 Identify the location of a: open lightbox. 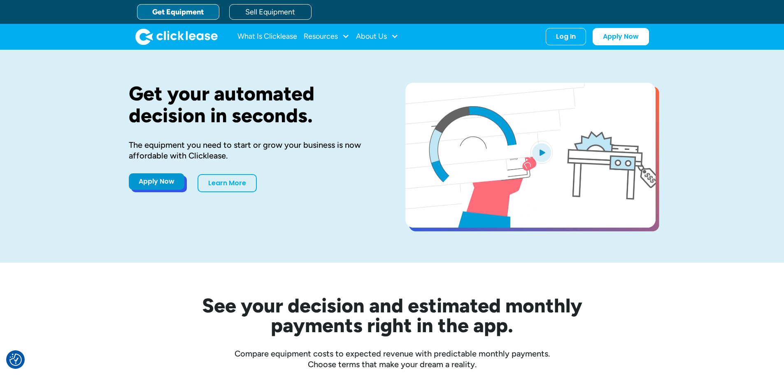
(531, 155).